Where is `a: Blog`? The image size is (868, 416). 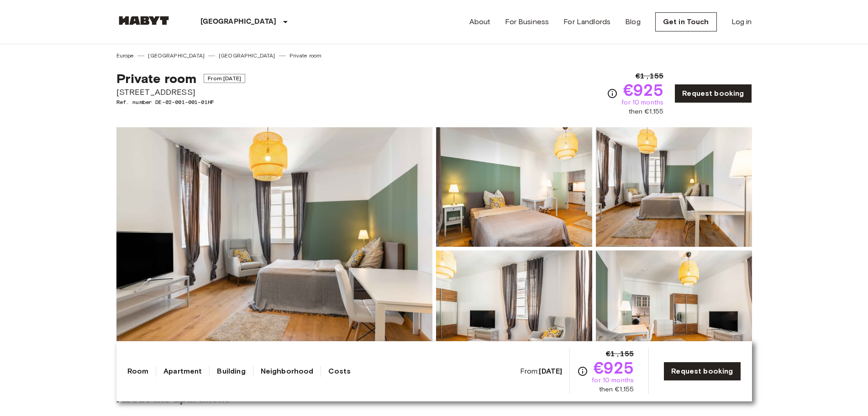 a: Blog is located at coordinates (633, 22).